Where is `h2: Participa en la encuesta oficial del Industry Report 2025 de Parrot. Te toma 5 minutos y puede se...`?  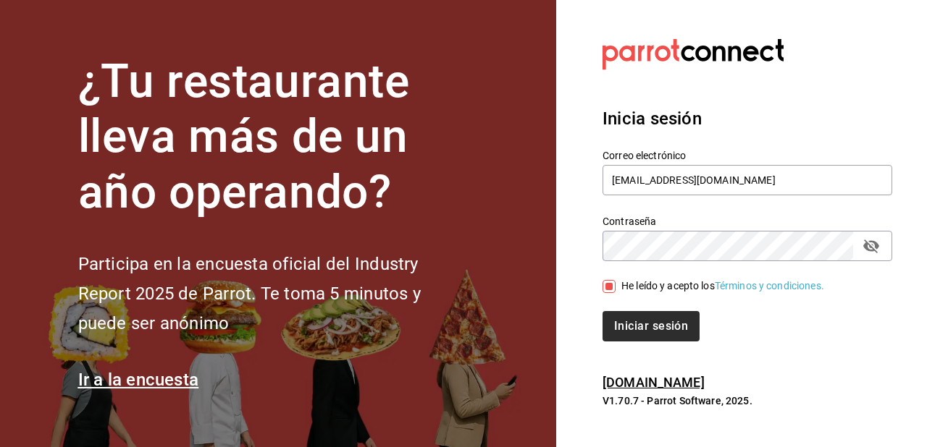 h2: Participa en la encuesta oficial del Industry Report 2025 de Parrot. Te toma 5 minutos y puede se... is located at coordinates (274, 294).